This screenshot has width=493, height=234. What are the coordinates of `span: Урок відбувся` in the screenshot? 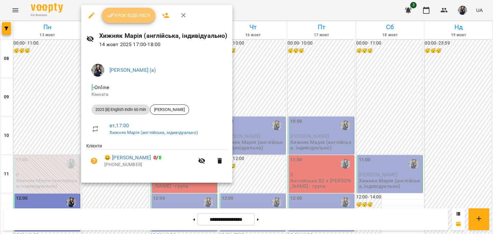 It's located at (129, 15).